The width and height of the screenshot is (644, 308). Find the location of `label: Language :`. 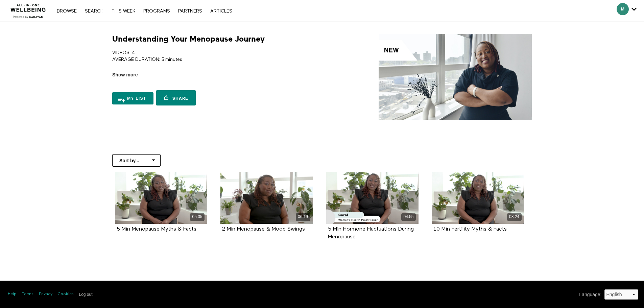

label: Language : is located at coordinates (590, 295).